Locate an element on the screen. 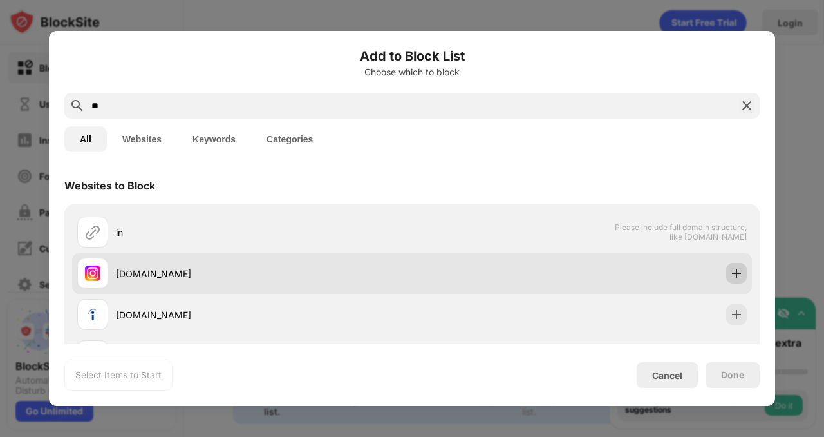  h6: Add to Block List is located at coordinates (412, 56).